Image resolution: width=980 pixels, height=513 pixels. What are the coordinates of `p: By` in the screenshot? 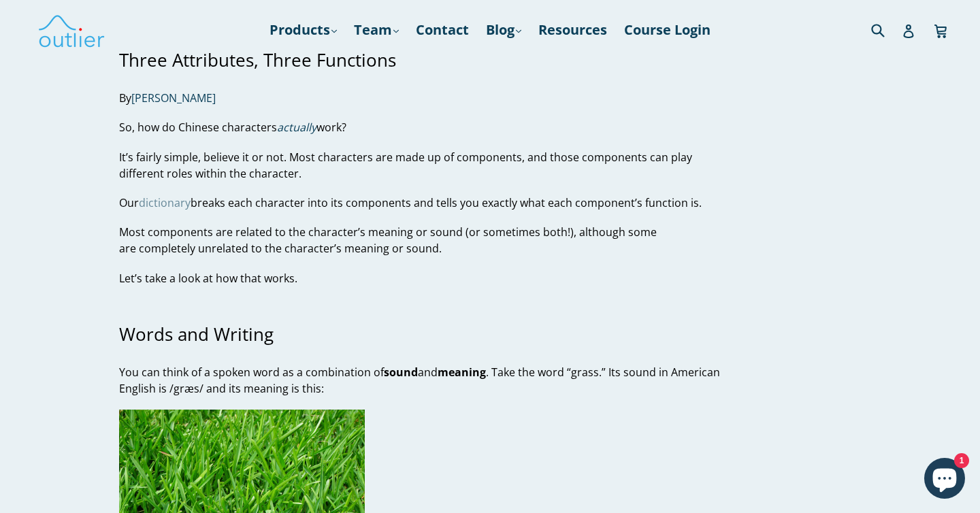 It's located at (426, 98).